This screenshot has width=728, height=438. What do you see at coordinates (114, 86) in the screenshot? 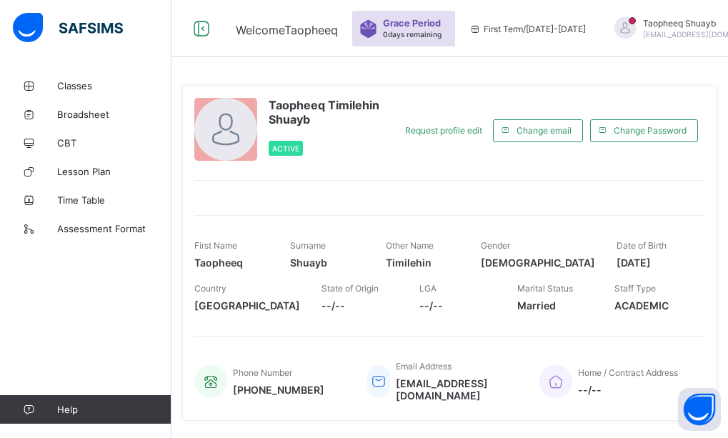
I see `span: Classes` at bounding box center [114, 86].